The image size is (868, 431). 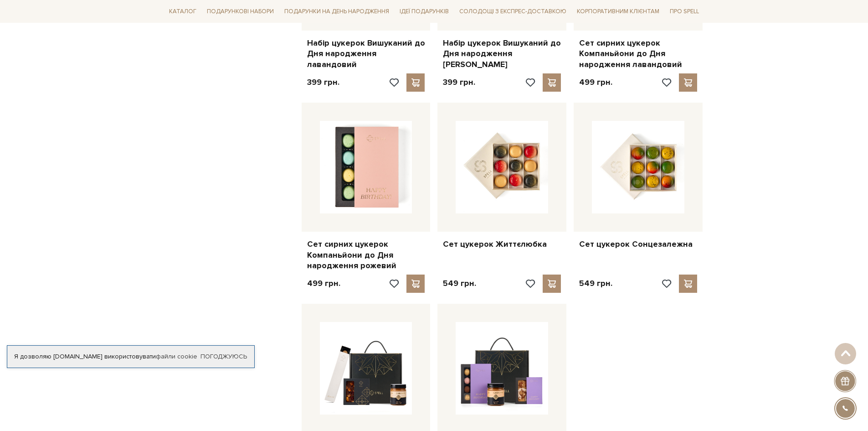 What do you see at coordinates (337, 12) in the screenshot?
I see `a: Подарунки на День народження` at bounding box center [337, 12].